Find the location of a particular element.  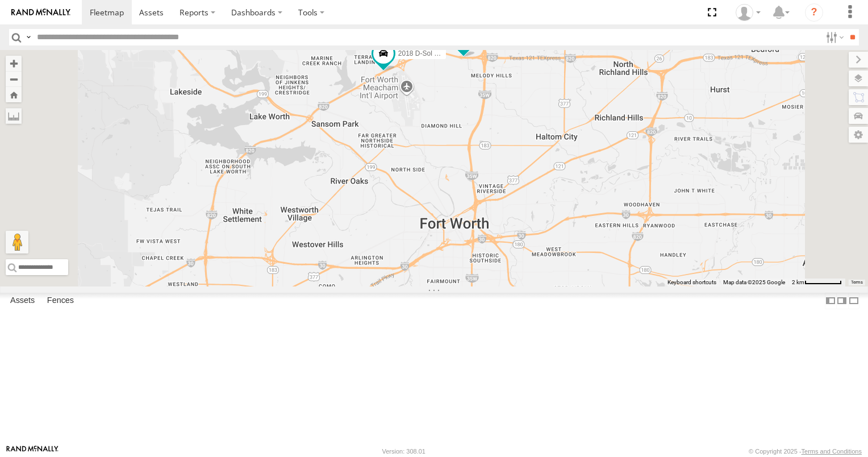

img: rand-logo.svg is located at coordinates (41, 13).